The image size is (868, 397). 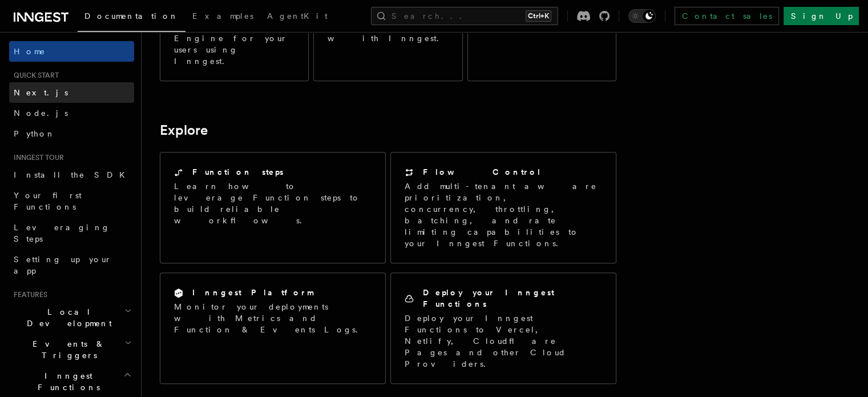 What do you see at coordinates (36, 157) in the screenshot?
I see `span: Inngest tour` at bounding box center [36, 157].